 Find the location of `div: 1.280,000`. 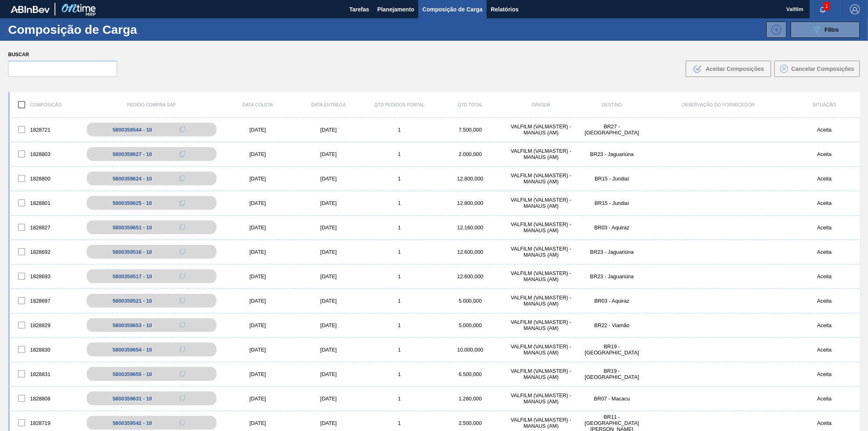

div: 1.280,000 is located at coordinates (471, 398).